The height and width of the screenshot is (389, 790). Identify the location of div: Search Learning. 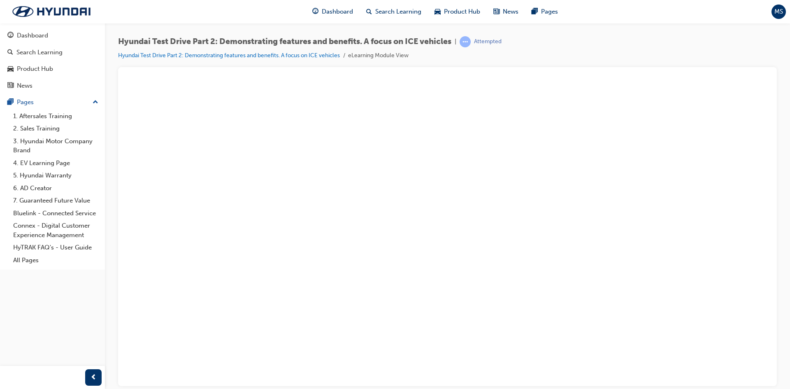
(40, 52).